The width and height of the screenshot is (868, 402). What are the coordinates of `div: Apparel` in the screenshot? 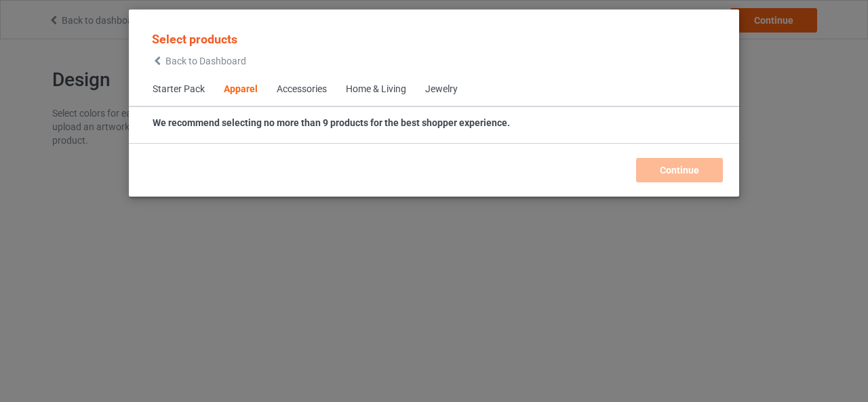 It's located at (241, 90).